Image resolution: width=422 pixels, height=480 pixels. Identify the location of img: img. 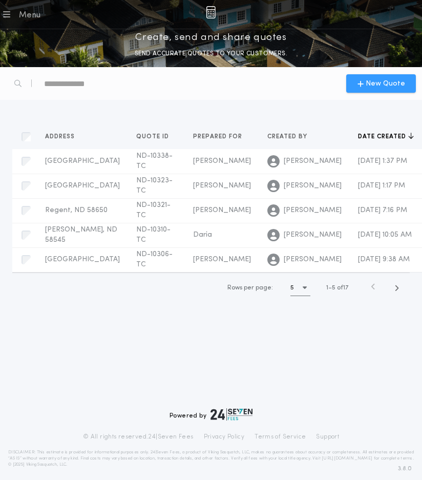
(210, 12).